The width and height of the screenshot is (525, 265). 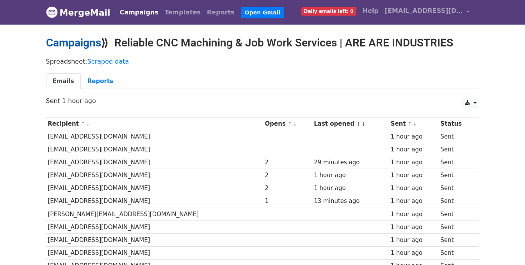 I want to click on a: MergeMail, so click(x=78, y=12).